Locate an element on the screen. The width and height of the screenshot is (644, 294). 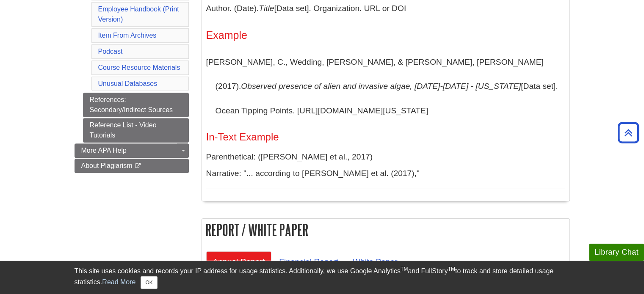
div: This site uses cookies and records your IP address for usage statistics. Additionally, we use Goo... is located at coordinates (322, 277).